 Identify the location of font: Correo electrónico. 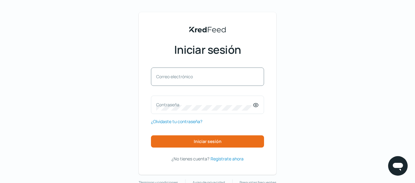
(175, 76).